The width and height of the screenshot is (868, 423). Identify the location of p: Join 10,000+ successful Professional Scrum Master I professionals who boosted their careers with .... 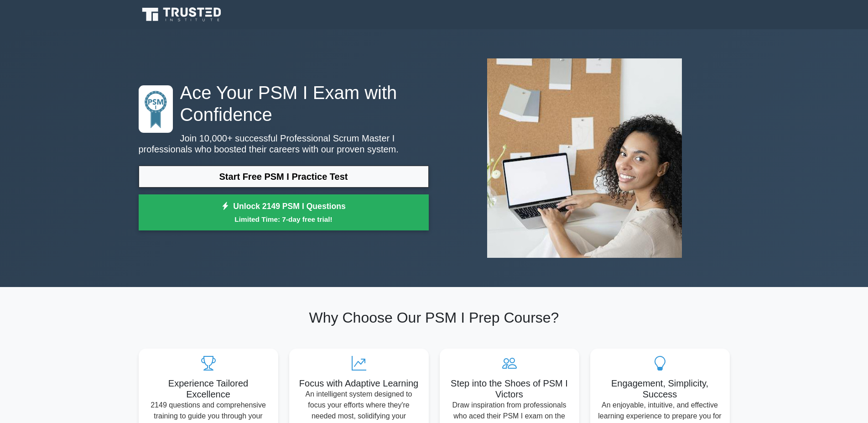
(283, 143).